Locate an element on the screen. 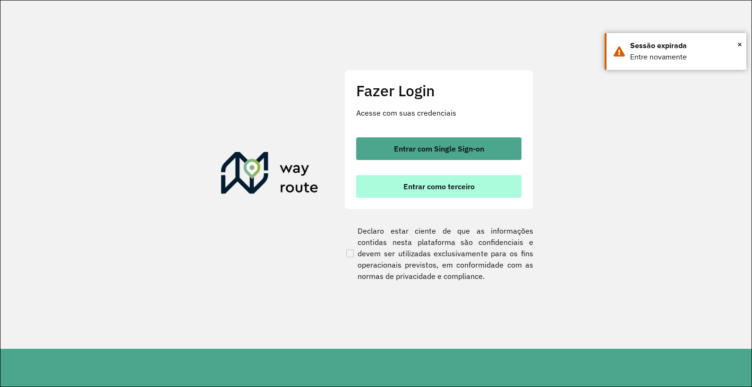  p: Acesse com suas credenciais is located at coordinates (439, 113).